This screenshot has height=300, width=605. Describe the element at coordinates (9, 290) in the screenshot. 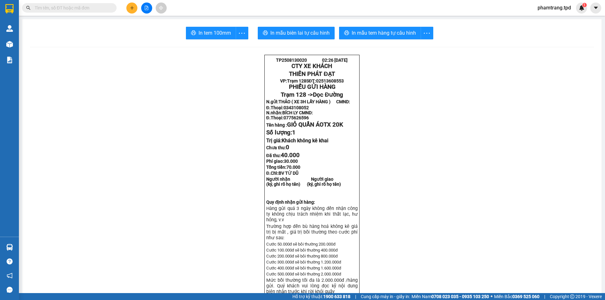

I see `span: message` at that location.